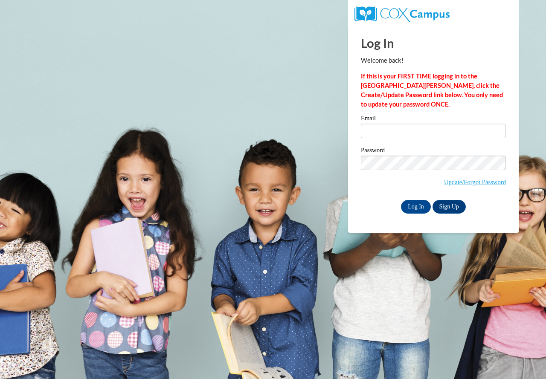 The width and height of the screenshot is (546, 379). I want to click on p: Welcome back!, so click(433, 61).